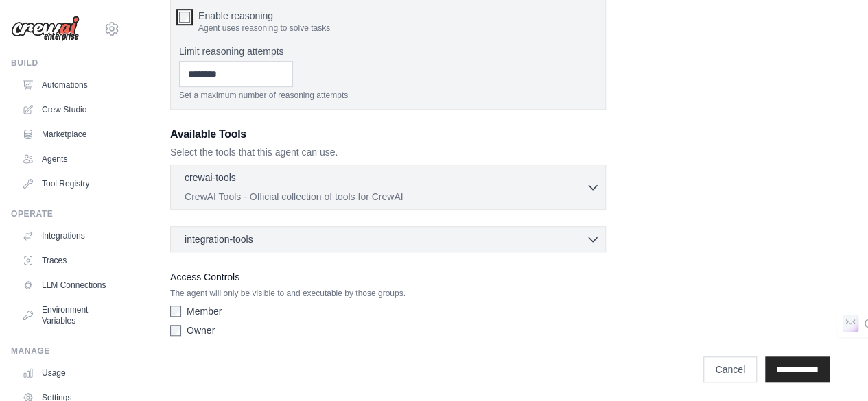 This screenshot has width=868, height=401. What do you see at coordinates (387, 188) in the screenshot?
I see `button: crewai-tools CrewAI Tools - Official collection of tools for CrewAI` at bounding box center [387, 188].